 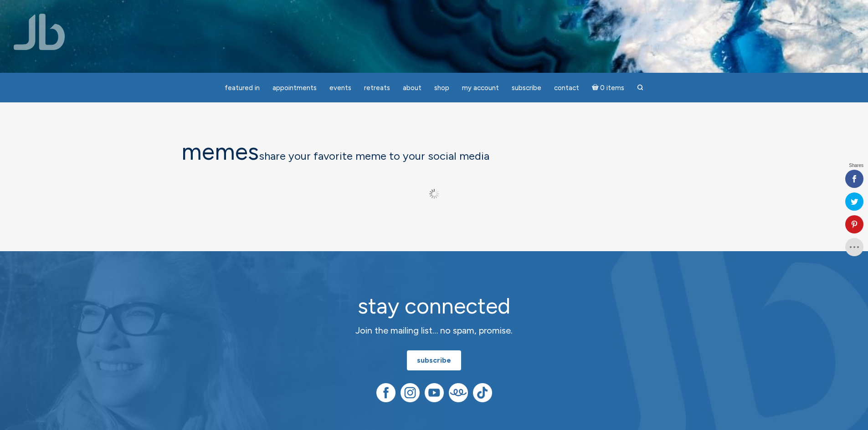 What do you see at coordinates (39, 32) in the screenshot?
I see `a: Jamie Butler. The Everyday Medium` at bounding box center [39, 32].